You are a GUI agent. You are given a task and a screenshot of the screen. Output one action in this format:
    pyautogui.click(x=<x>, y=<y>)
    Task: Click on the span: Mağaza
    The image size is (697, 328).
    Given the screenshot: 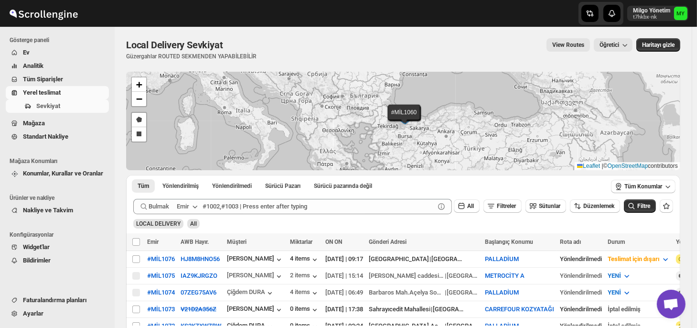 What is the action you would take?
    pyautogui.click(x=34, y=123)
    